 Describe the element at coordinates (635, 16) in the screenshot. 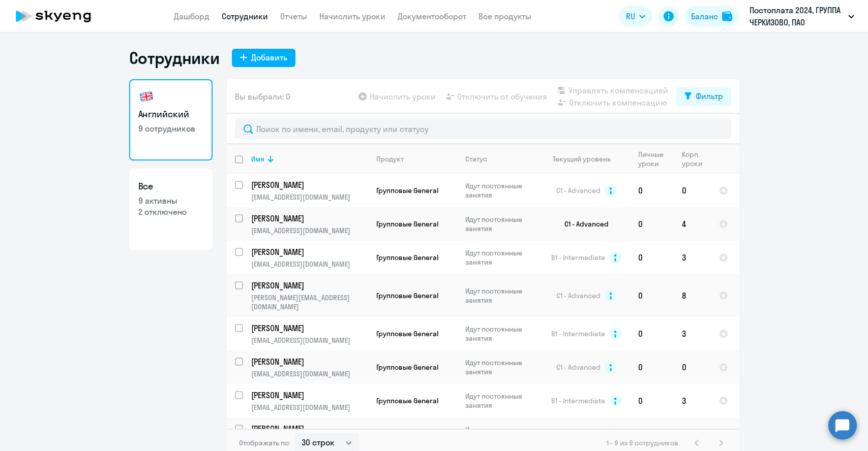

I see `button: RU` at that location.